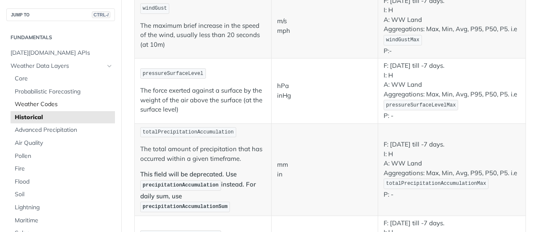 The height and width of the screenshot is (232, 539). Describe the element at coordinates (63, 130) in the screenshot. I see `a: Advanced Precipitation` at that location.